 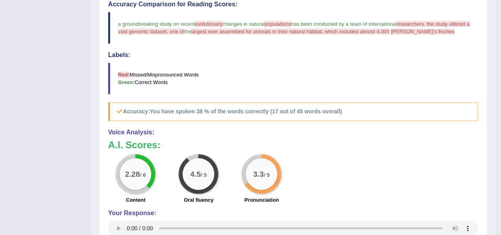 I want to click on span: has been conducted by a team of international, so click(x=344, y=24).